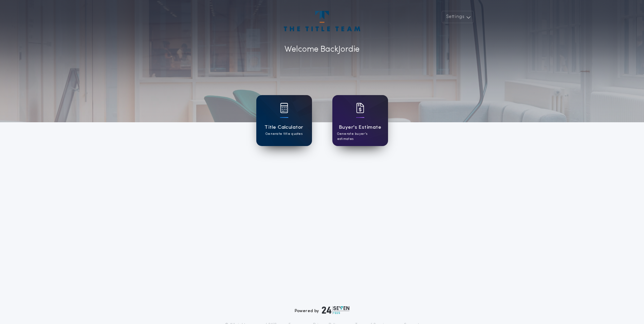 This screenshot has width=644, height=324. What do you see at coordinates (360, 137) in the screenshot?
I see `p: Generate buyer's estimates` at bounding box center [360, 137].